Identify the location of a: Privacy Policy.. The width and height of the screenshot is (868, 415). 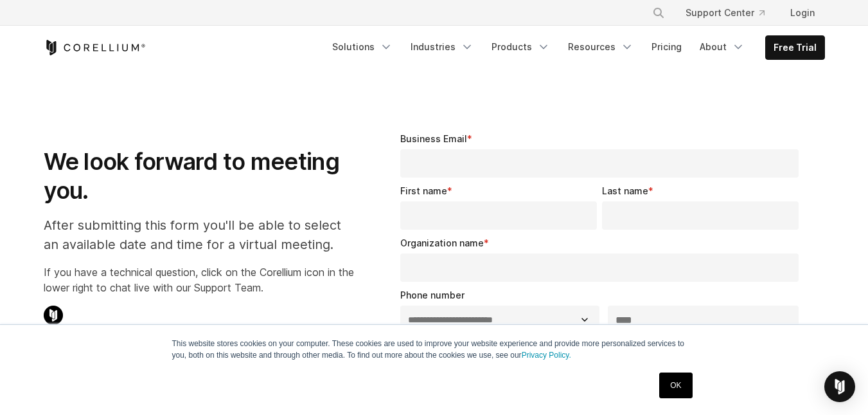
(546, 355).